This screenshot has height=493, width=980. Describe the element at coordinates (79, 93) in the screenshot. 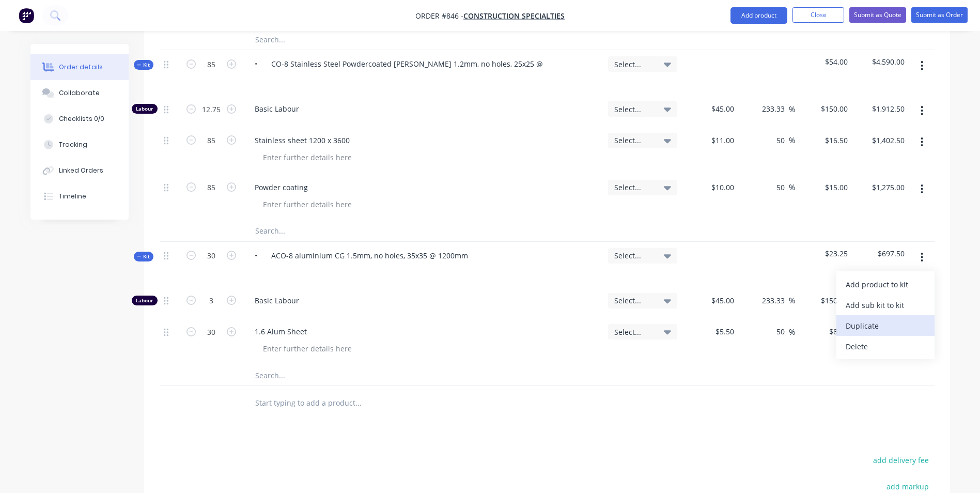

I see `div: Collaborate` at that location.